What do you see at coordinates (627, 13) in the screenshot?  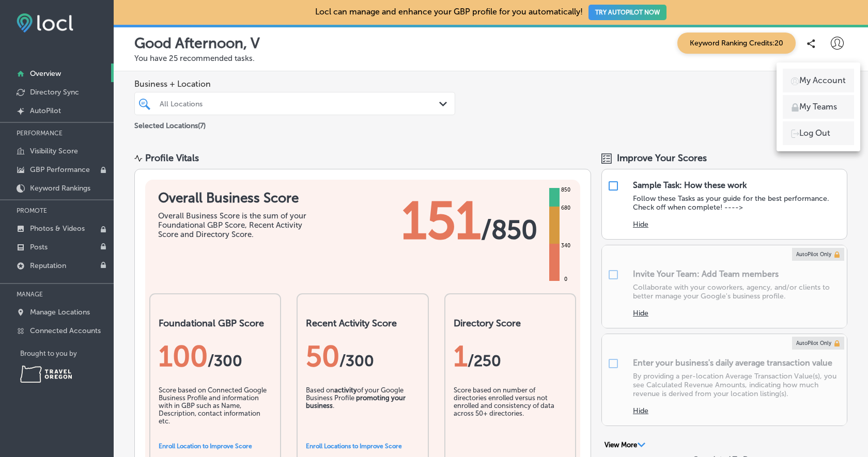 I see `button: TRY AUTOPILOT NOW` at bounding box center [627, 13].